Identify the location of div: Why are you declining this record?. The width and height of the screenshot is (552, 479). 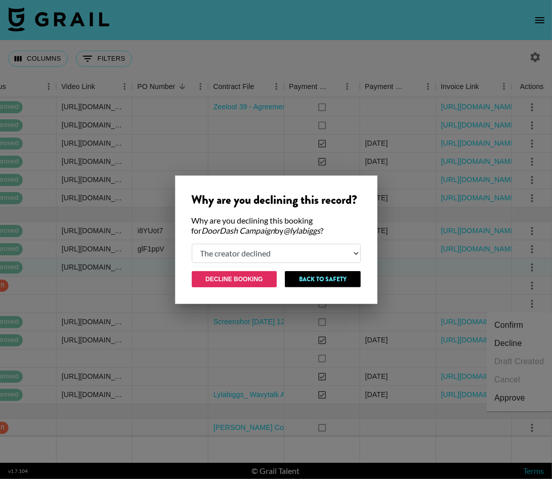
(276, 200).